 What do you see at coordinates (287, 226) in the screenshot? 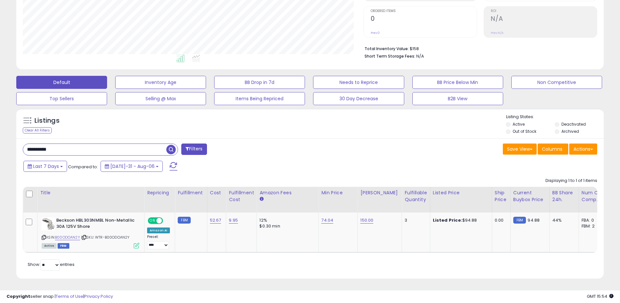
I see `div: $0.30 min` at bounding box center [287, 226].